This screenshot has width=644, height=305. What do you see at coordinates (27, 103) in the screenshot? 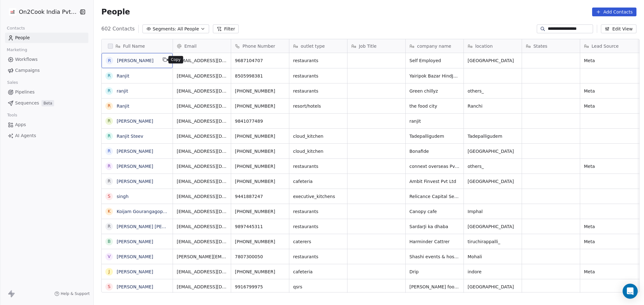
I see `span: Sequences` at bounding box center [27, 103].